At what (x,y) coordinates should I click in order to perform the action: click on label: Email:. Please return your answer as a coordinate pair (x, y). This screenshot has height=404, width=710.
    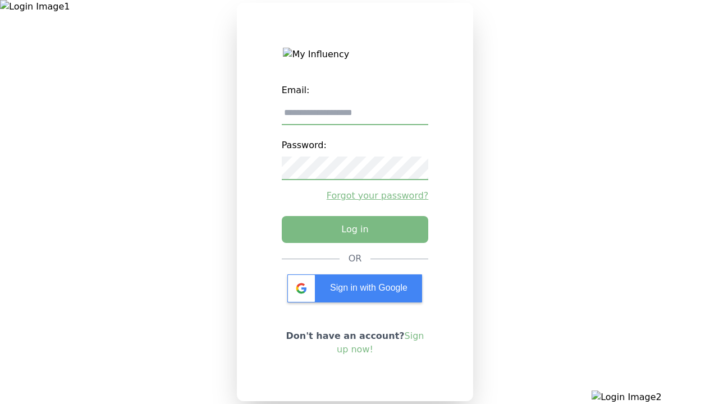
    Looking at the image, I should click on (355, 90).